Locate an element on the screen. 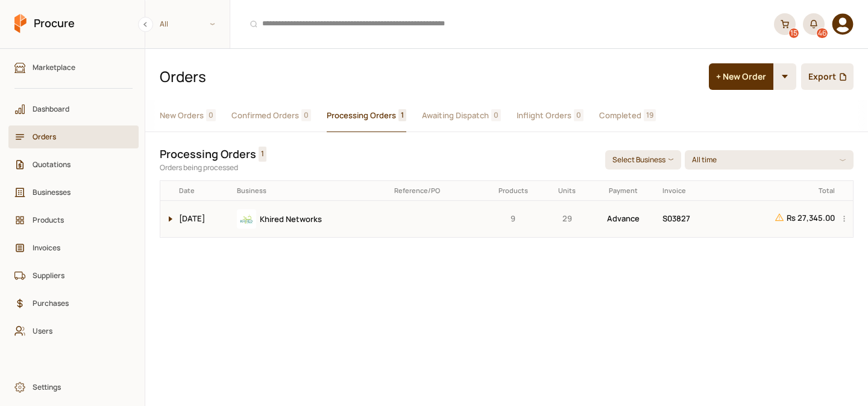 The image size is (868, 406). span: Inflight Orders is located at coordinates (544, 116).